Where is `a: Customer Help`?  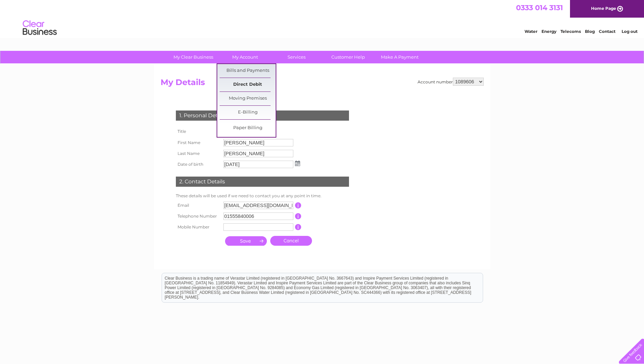
a: Customer Help is located at coordinates (348, 57).